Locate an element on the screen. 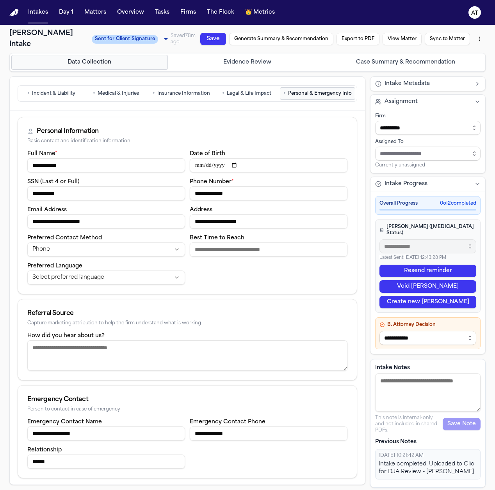 The width and height of the screenshot is (495, 490). span: Assignment is located at coordinates (401, 102).